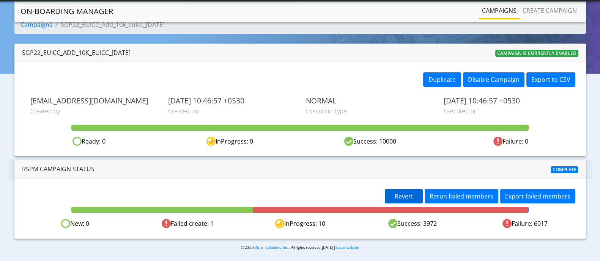 The height and width of the screenshot is (261, 600). What do you see at coordinates (412, 224) in the screenshot?
I see `div: Success: 3972` at bounding box center [412, 224].